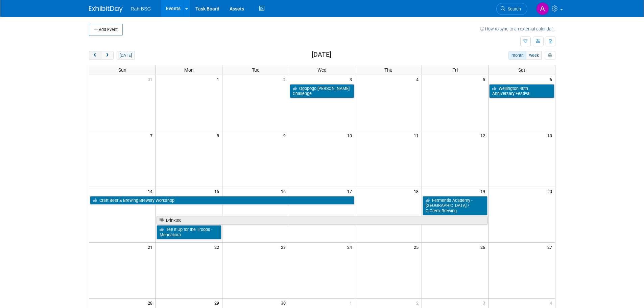 Image resolution: width=644 pixels, height=308 pixels. Describe the element at coordinates (218, 191) in the screenshot. I see `span: 15` at that location.